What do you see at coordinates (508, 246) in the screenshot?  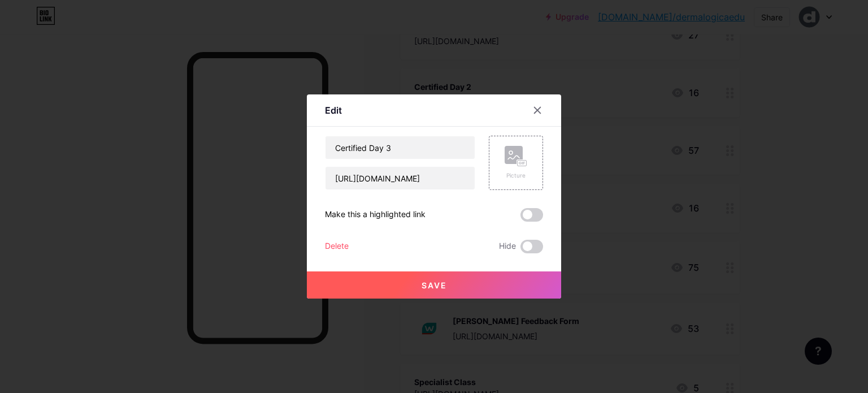 I see `span: Hide` at bounding box center [508, 246].